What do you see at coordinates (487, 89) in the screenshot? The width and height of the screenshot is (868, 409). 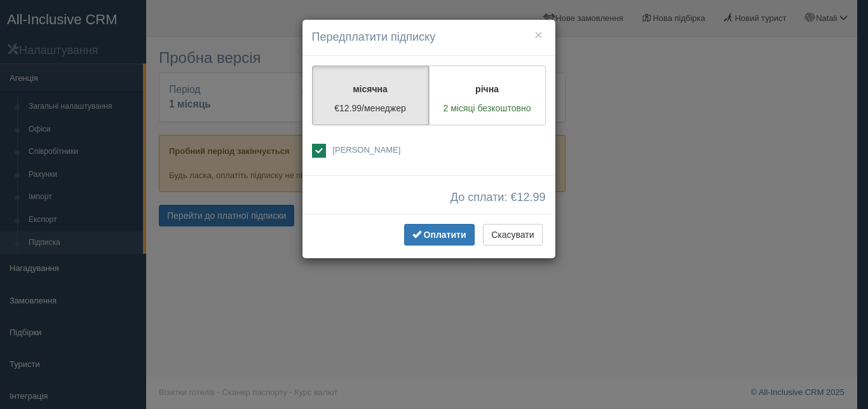 I see `p: річна` at bounding box center [487, 89].